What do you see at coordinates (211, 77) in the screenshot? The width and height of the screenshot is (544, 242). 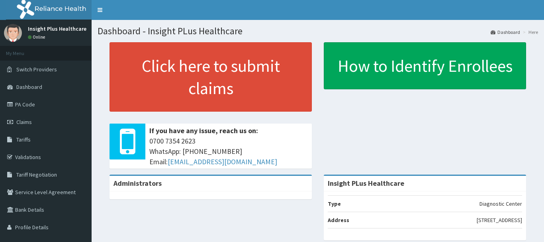 I see `a: Click here to submit claims` at bounding box center [211, 77].